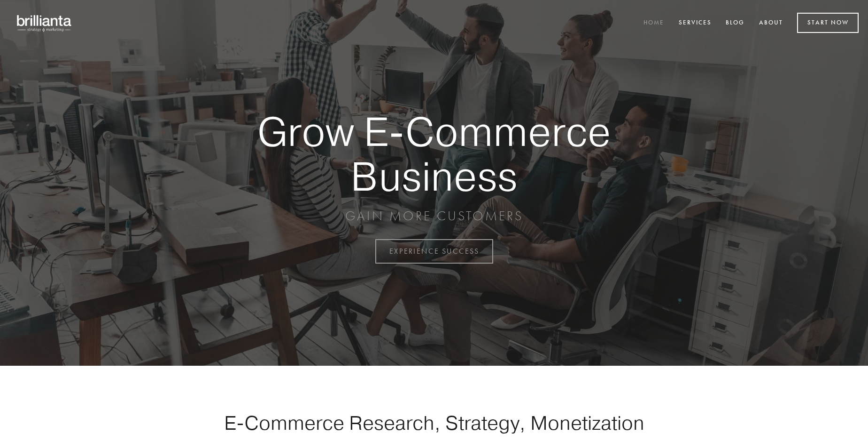 The image size is (868, 442). What do you see at coordinates (434, 153) in the screenshot?
I see `strong: Grow E-Commerce Business` at bounding box center [434, 153].